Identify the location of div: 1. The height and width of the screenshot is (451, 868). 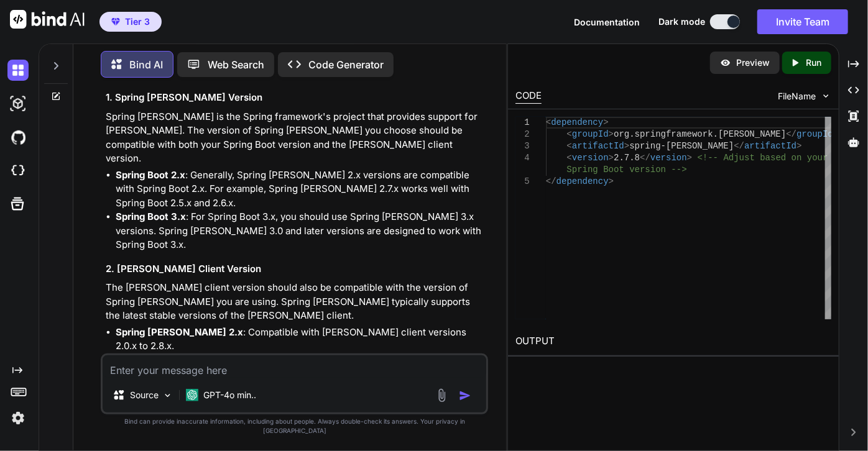
(522, 123).